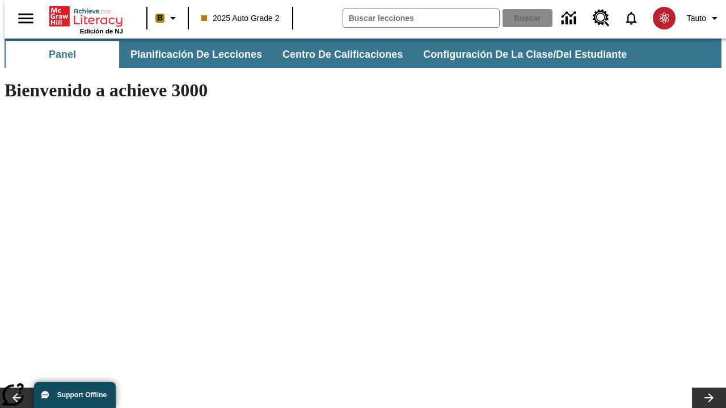 The width and height of the screenshot is (726, 408). Describe the element at coordinates (631, 18) in the screenshot. I see `a: Notificaciones` at that location.